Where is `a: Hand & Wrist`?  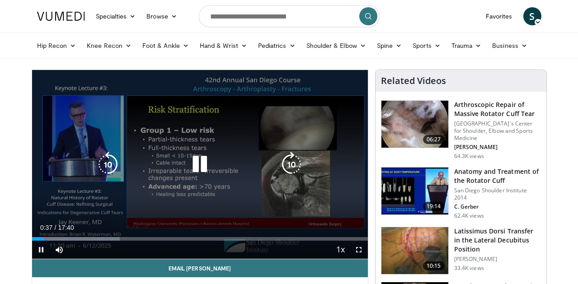
a: Hand & Wrist is located at coordinates (223, 46).